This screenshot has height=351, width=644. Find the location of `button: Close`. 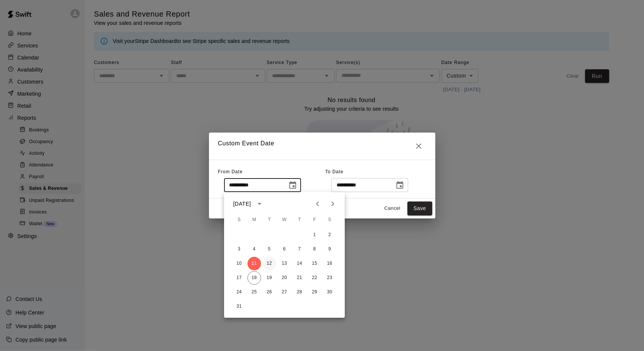

button: Close is located at coordinates (419, 146).